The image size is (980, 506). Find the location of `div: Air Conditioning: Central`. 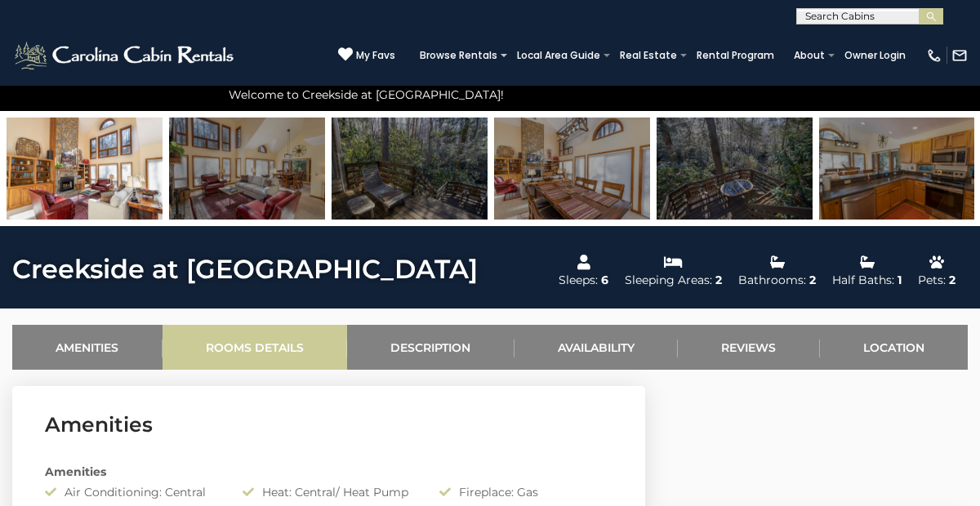

div: Air Conditioning: Central is located at coordinates (131, 492).